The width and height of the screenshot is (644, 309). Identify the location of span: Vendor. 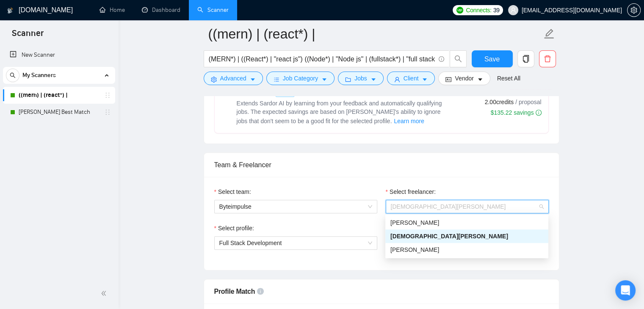
(464, 78).